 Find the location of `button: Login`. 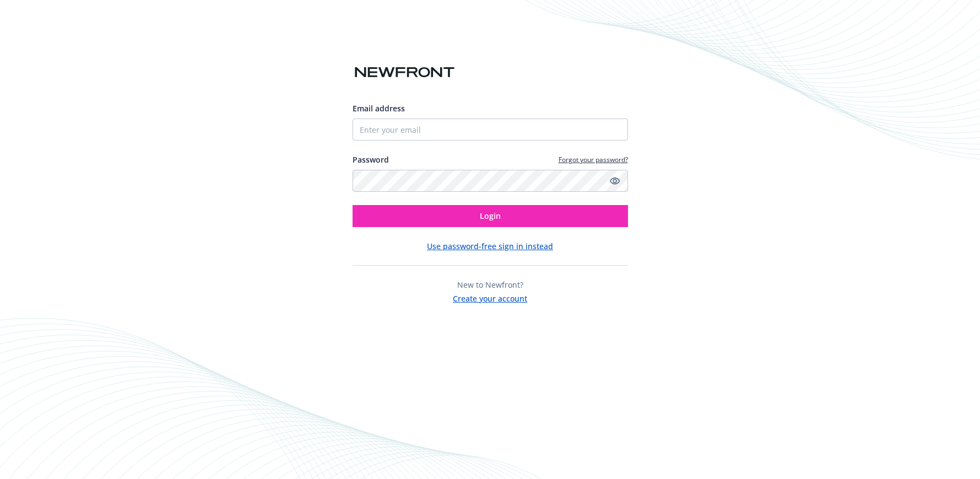

button: Login is located at coordinates (490, 216).